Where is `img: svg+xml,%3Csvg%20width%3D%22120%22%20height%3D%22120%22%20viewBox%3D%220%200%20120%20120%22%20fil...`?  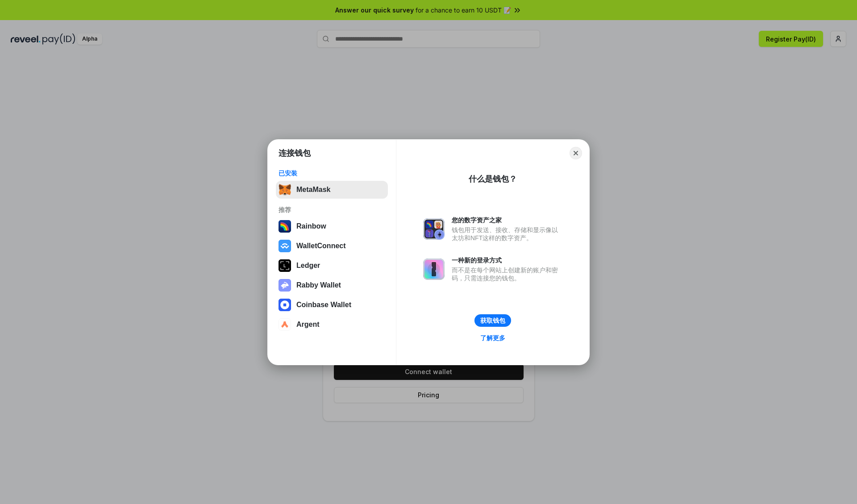 img: svg+xml,%3Csvg%20width%3D%22120%22%20height%3D%22120%22%20viewBox%3D%220%200%20120%20120%22%20fil... is located at coordinates (285, 226).